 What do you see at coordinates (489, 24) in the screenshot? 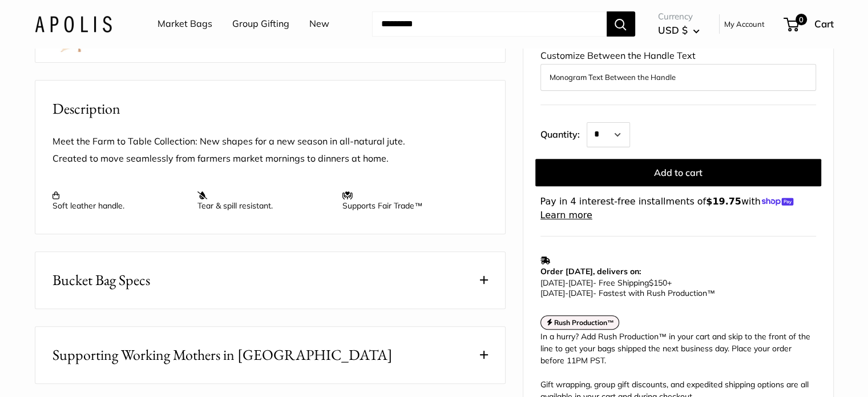
I see `input: Search...` at bounding box center [489, 24].